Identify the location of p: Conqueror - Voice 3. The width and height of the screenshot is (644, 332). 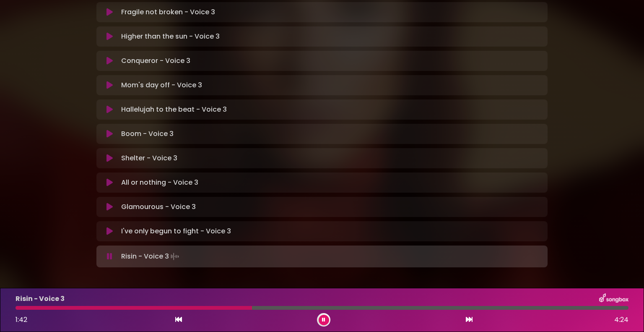
(155, 61).